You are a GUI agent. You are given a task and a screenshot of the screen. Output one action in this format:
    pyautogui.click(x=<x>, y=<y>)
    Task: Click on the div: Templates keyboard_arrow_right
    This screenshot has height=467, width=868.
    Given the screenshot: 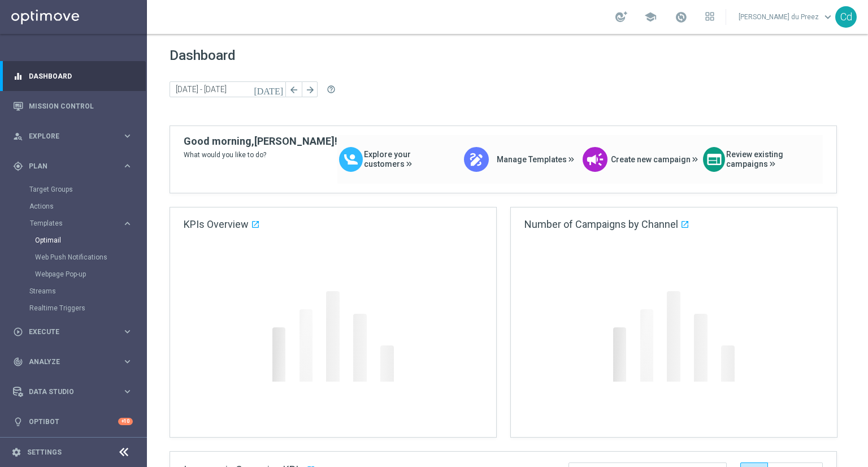 What is the action you would take?
    pyautogui.click(x=82, y=224)
    